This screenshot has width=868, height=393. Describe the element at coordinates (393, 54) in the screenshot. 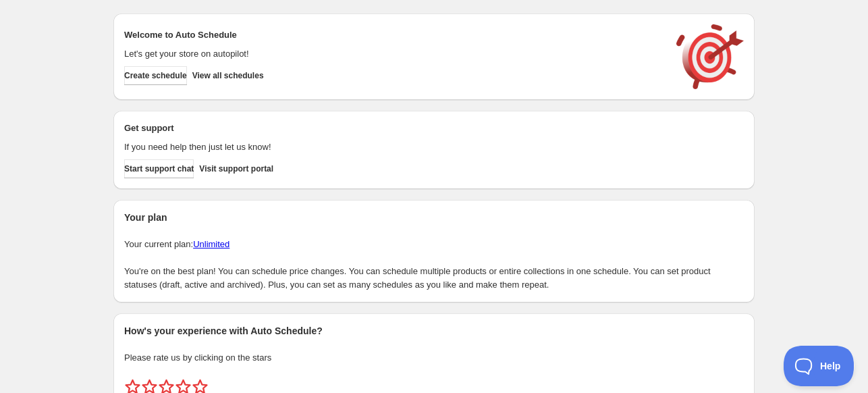

I see `p: Let's get your store on autopilot!` at that location.